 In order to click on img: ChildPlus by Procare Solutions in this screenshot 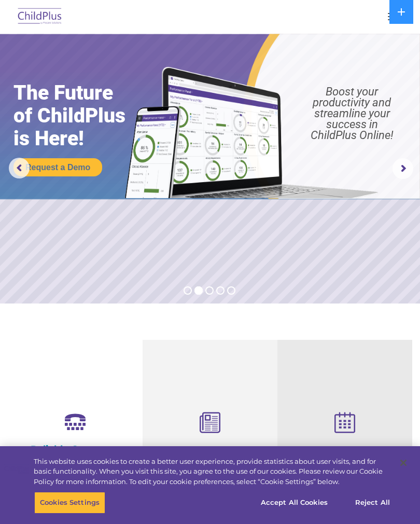, I will do `click(40, 17)`.